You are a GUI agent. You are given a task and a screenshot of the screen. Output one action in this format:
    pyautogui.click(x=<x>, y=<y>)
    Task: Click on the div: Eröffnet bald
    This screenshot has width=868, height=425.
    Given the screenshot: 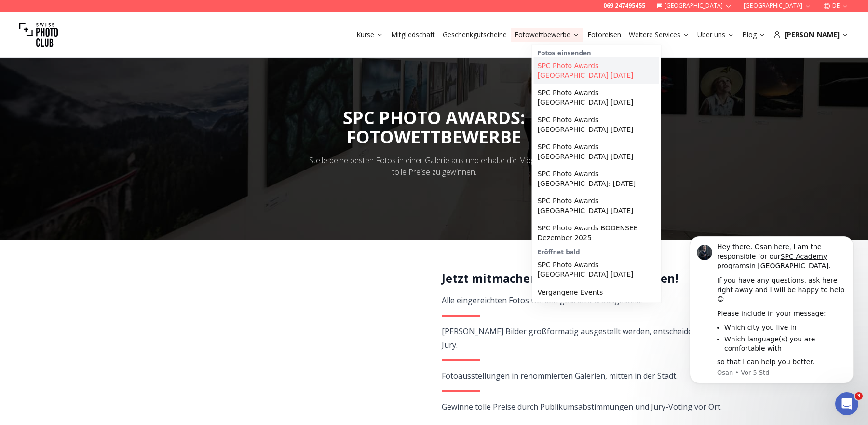 What is the action you would take?
    pyautogui.click(x=597, y=251)
    